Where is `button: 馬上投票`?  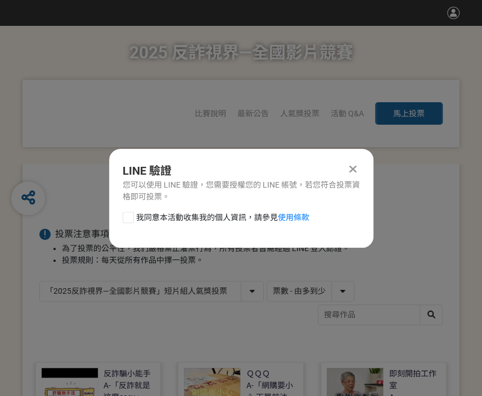 button: 馬上投票 is located at coordinates (409, 114).